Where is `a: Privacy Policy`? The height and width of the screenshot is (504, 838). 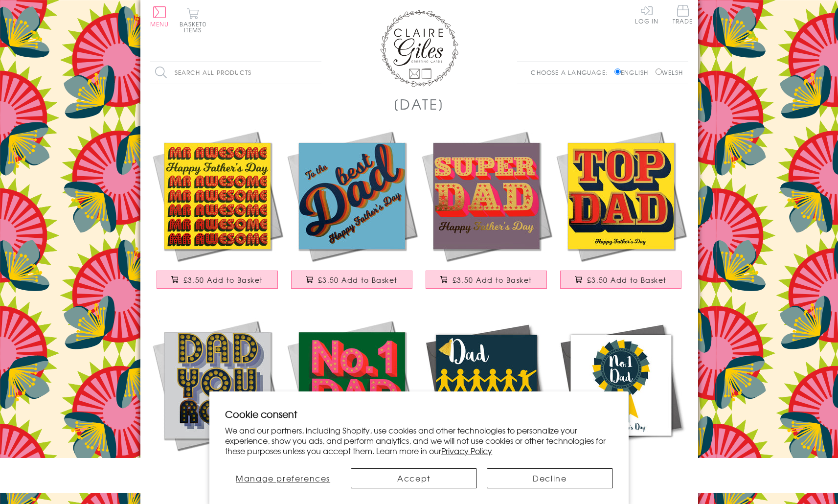
a: Privacy Policy is located at coordinates (467, 451).